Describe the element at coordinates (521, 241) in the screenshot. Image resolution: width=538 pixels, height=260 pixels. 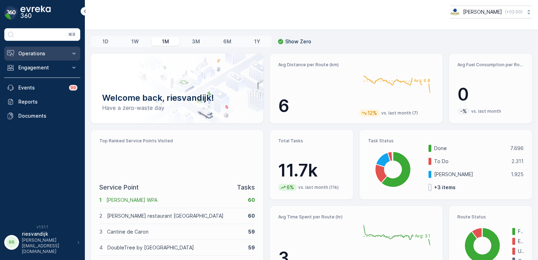
I see `p: Expired` at that location.